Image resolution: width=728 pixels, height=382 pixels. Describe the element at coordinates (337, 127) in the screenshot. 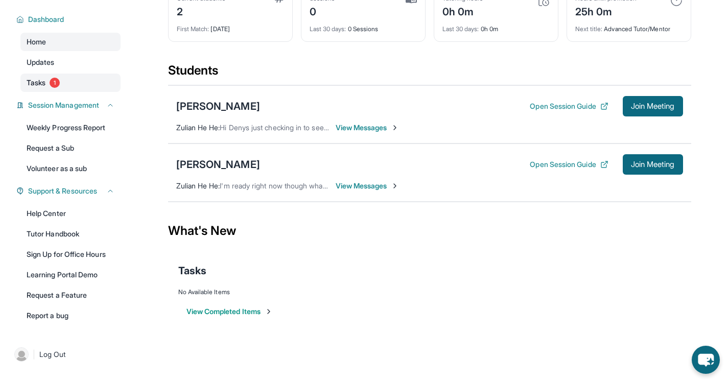

I see `span: Hi Denys just checking in to see if you can confirm those times are good.` at that location.